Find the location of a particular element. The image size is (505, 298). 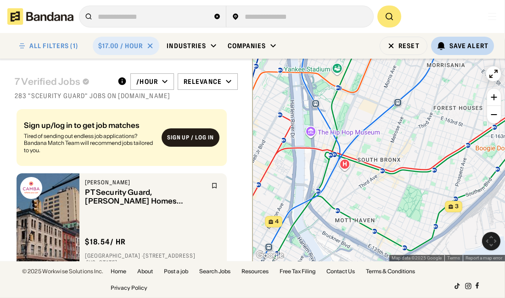

img: CAMBA logo is located at coordinates (31, 188).